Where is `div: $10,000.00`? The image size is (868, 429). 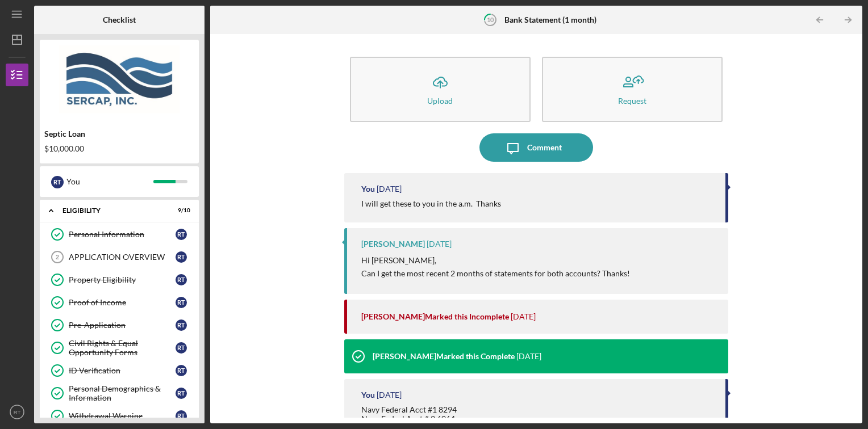
div: $10,000.00 is located at coordinates (120, 148).